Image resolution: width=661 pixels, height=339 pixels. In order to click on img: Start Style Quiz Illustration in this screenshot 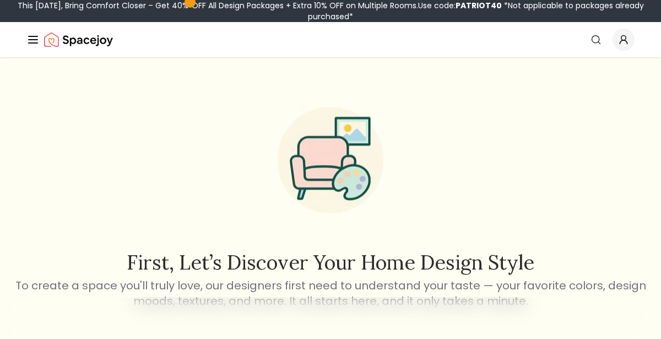, I will do `click(331, 160)`.